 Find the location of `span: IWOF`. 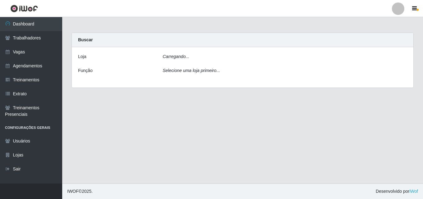

span: IWOF is located at coordinates (73, 191).